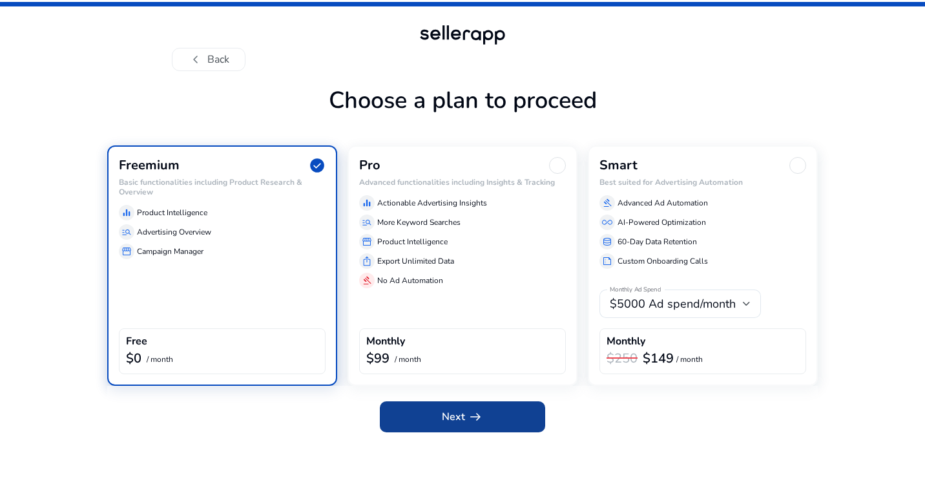 This screenshot has width=925, height=486. What do you see at coordinates (607, 261) in the screenshot?
I see `span: summarize` at bounding box center [607, 261].